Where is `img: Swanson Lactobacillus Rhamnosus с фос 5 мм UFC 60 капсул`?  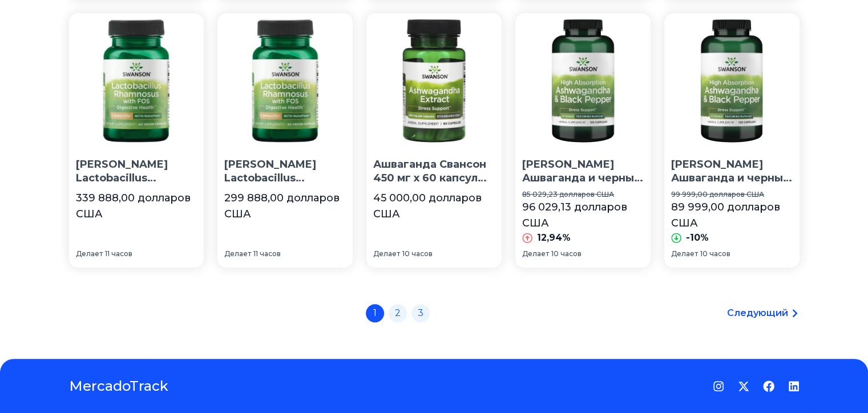 img: Swanson Lactobacillus Rhamnosus с фос 5 мм UFC 60 капсул is located at coordinates (136, 80).